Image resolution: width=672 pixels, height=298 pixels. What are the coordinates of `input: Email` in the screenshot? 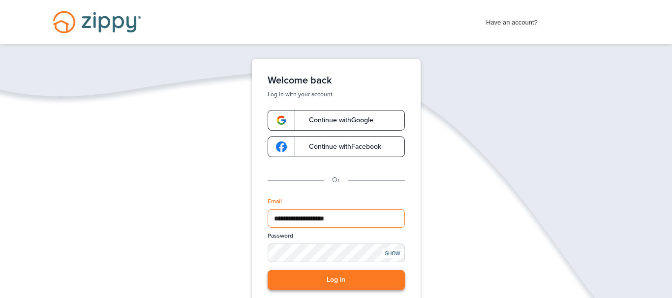 It's located at (336, 219).